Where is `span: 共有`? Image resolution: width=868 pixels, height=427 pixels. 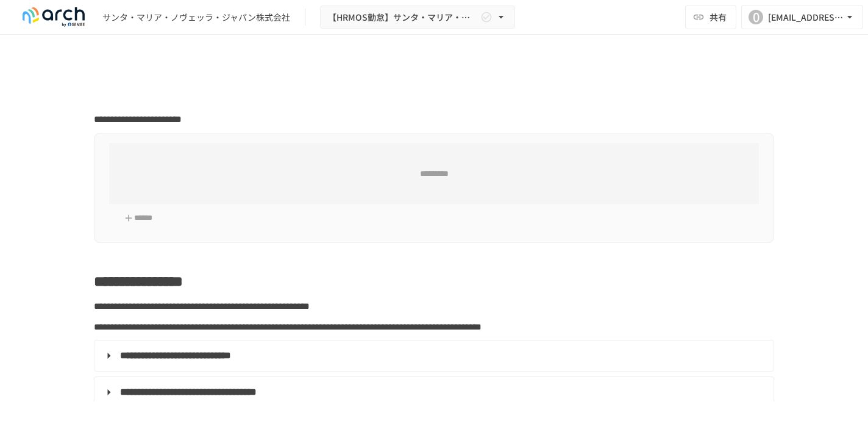 span: 共有 is located at coordinates (718, 17).